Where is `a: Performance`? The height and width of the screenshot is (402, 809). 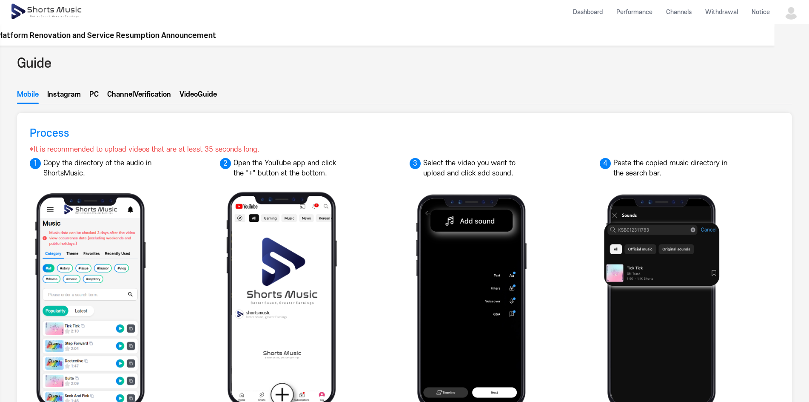 a: Performance is located at coordinates (634, 12).